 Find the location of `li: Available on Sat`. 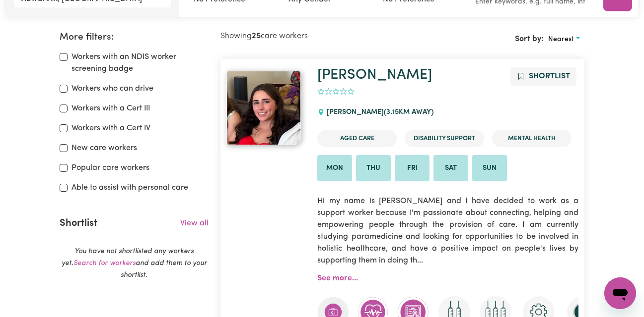

li: Available on Sat is located at coordinates (451, 168).